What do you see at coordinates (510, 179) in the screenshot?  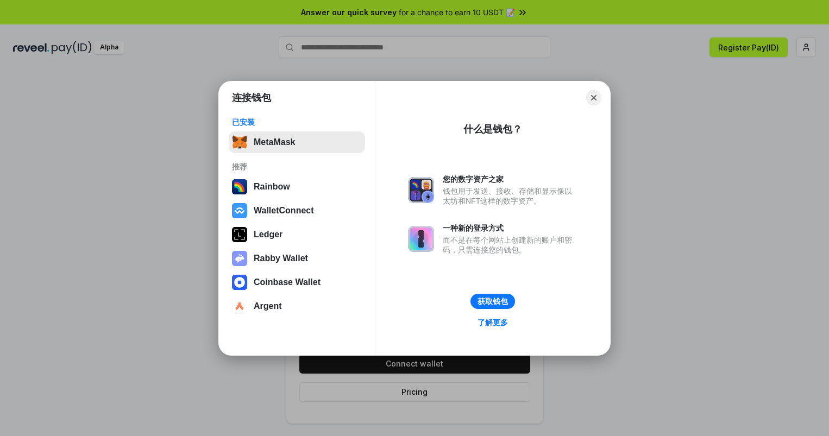 I see `div: 您的数字资产之家` at bounding box center [510, 179].